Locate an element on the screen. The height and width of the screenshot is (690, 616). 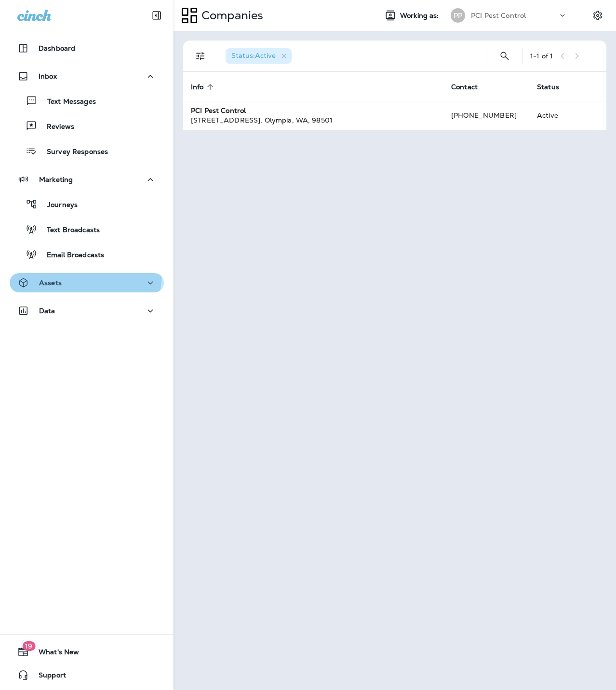
p: Text Broadcasts is located at coordinates (68, 230).